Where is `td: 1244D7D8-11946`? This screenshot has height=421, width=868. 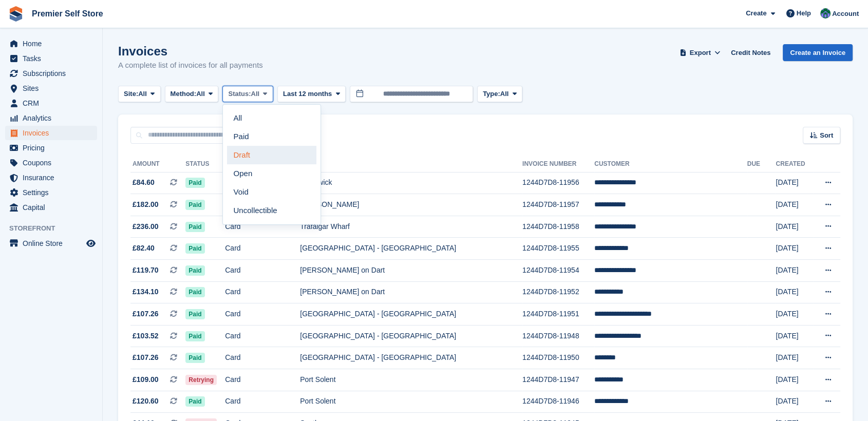
td: 1244D7D8-11946 is located at coordinates (558, 401).